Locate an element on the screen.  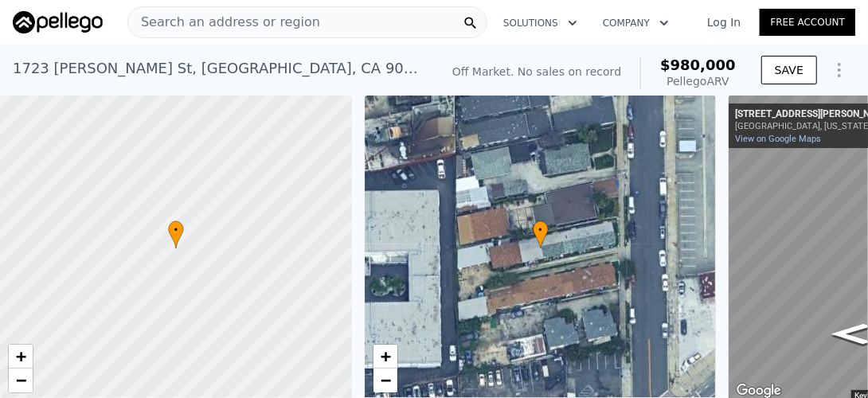
a: Log In is located at coordinates (724, 22).